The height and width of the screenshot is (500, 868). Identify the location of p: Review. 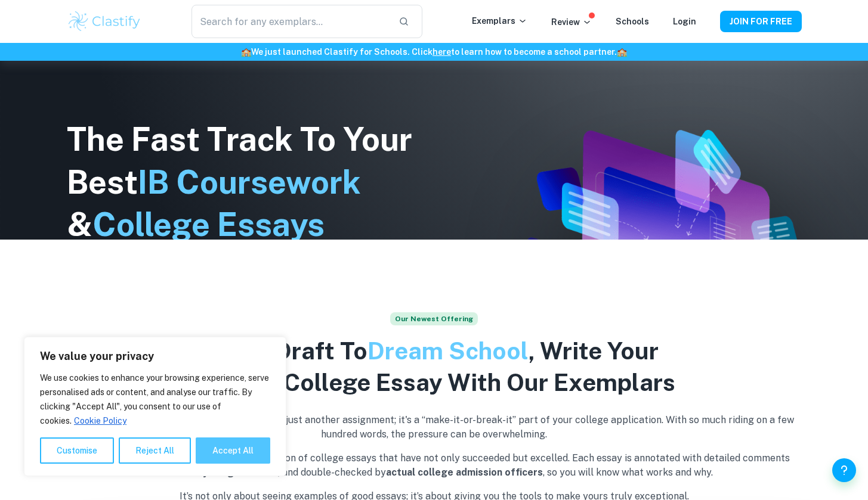
(572, 22).